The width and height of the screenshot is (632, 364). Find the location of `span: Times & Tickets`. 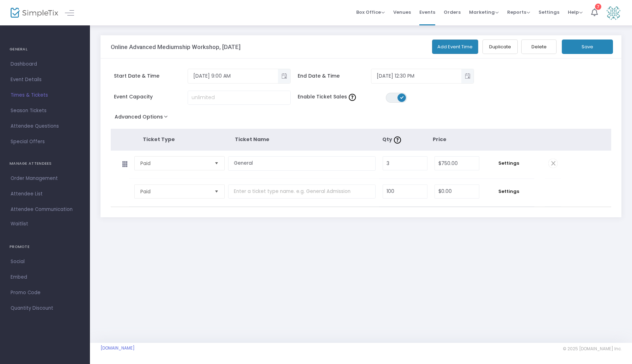

span: Times & Tickets is located at coordinates (45, 95).